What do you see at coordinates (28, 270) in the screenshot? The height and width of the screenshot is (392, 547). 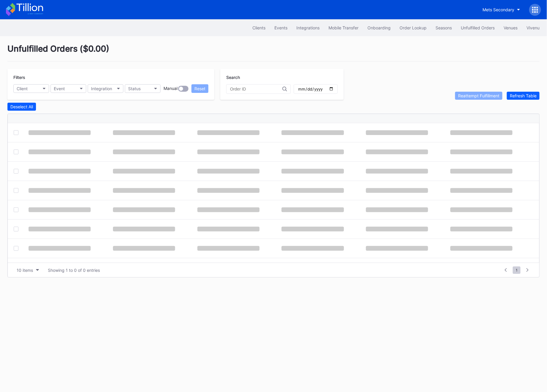 I see `button: 10 items` at bounding box center [28, 270].